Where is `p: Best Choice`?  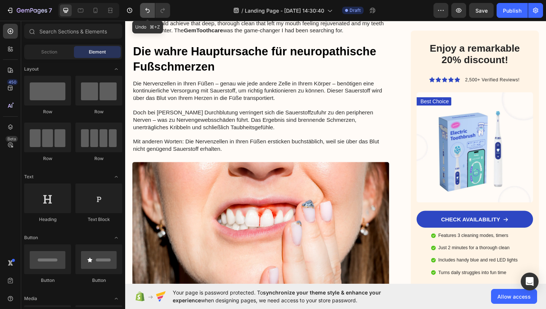 p: Best Choice is located at coordinates (328, 87).